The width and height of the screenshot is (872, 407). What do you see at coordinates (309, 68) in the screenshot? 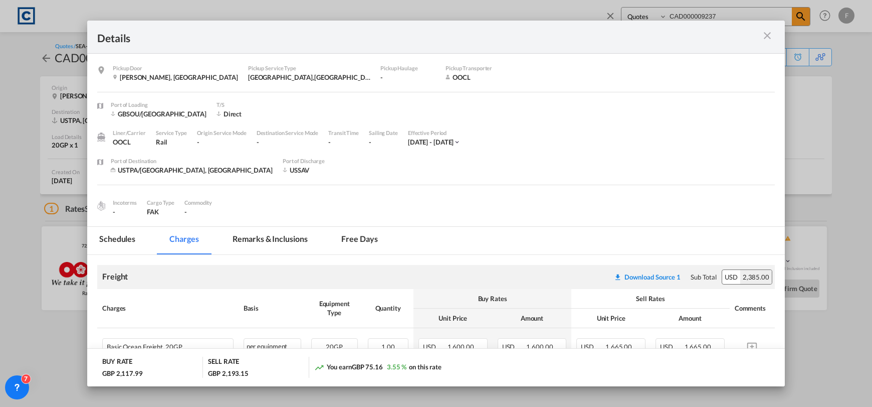
I see `div: Pickup Service Type` at bounding box center [309, 68].